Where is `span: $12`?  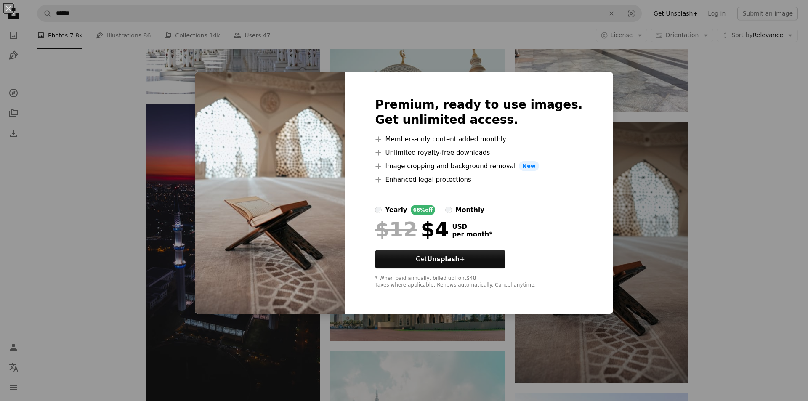
span: $12 is located at coordinates (396, 229).